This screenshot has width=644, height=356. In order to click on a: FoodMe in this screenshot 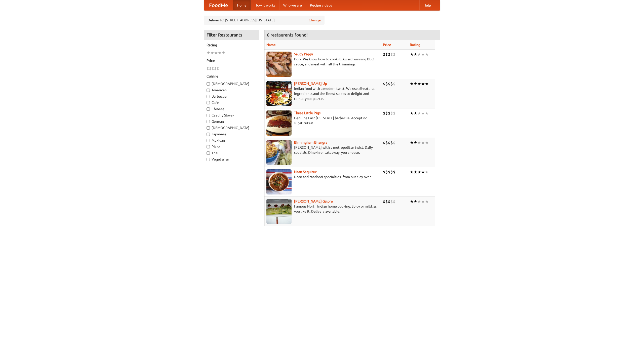, I will do `click(219, 5)`.